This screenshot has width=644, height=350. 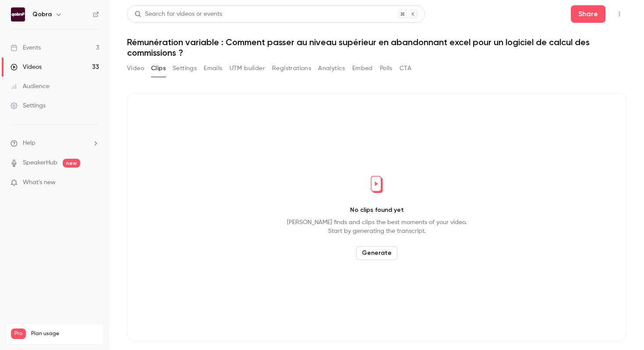 What do you see at coordinates (29, 143) in the screenshot?
I see `span: Help` at bounding box center [29, 143].